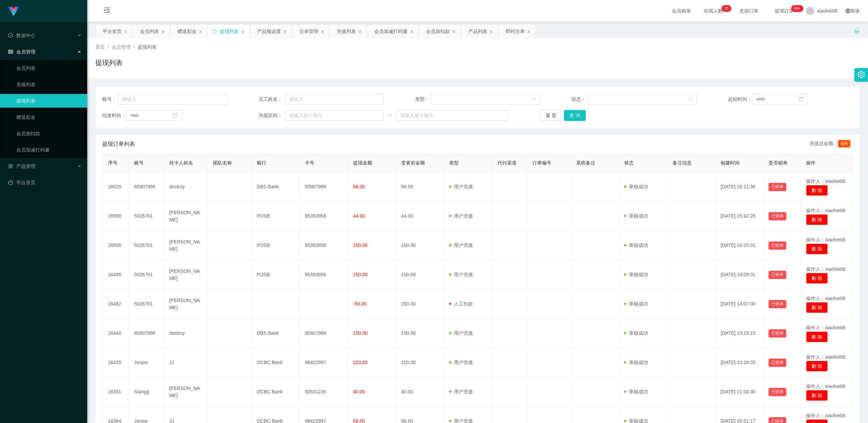 The image size is (868, 423). I want to click on span: 提现订单列表, so click(119, 144).